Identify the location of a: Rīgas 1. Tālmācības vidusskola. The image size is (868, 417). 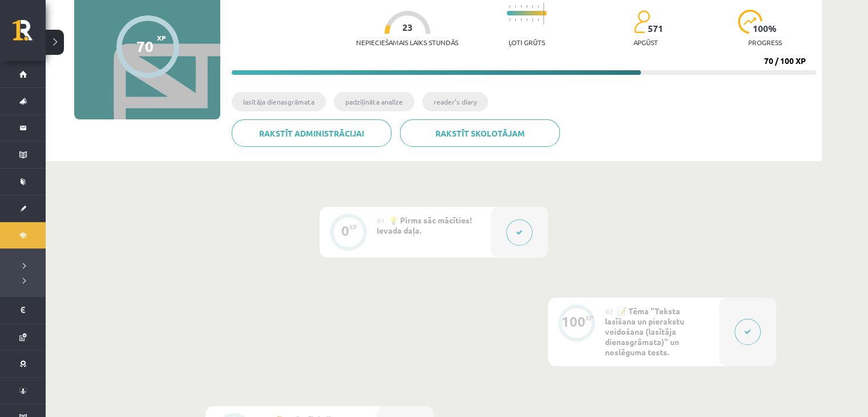
(29, 34).